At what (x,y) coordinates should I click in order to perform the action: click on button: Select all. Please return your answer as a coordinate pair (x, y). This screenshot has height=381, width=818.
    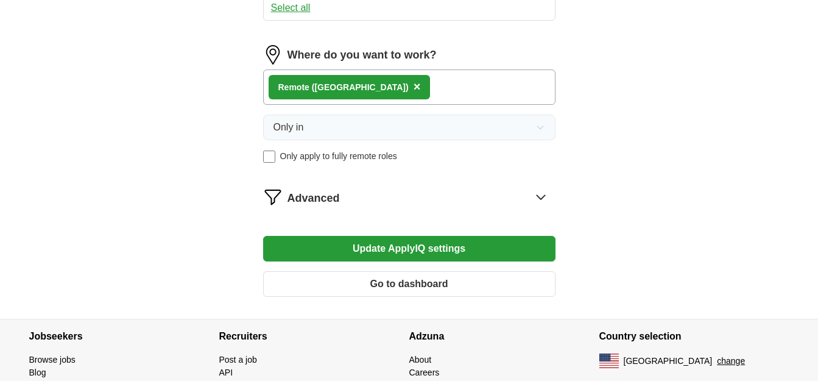
    Looking at the image, I should click on (291, 8).